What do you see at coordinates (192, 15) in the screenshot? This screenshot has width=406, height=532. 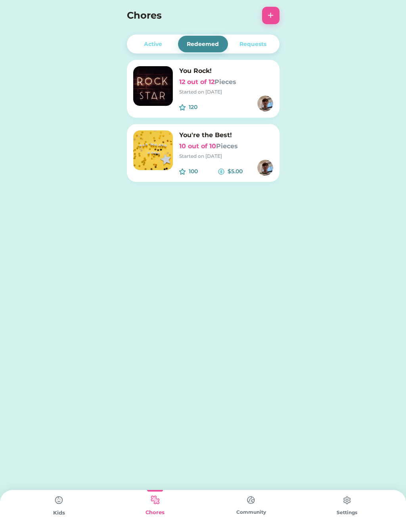 I see `h4: Chores` at bounding box center [192, 15].